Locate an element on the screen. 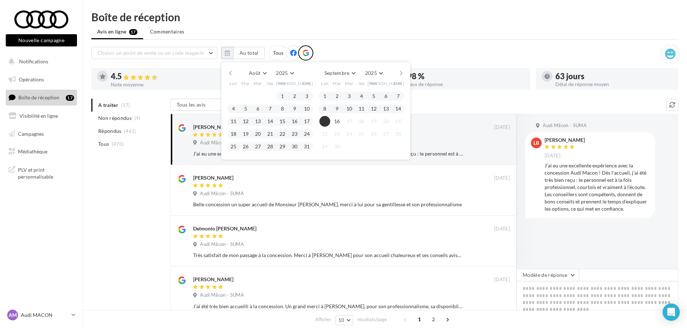  span: Notifications is located at coordinates (33, 61).